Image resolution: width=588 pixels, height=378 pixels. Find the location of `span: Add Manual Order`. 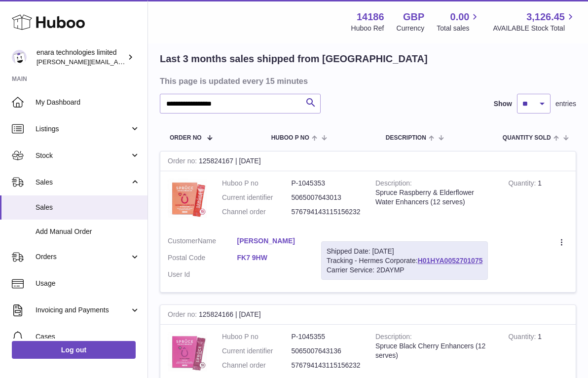

span: Add Manual Order is located at coordinates (88, 232).